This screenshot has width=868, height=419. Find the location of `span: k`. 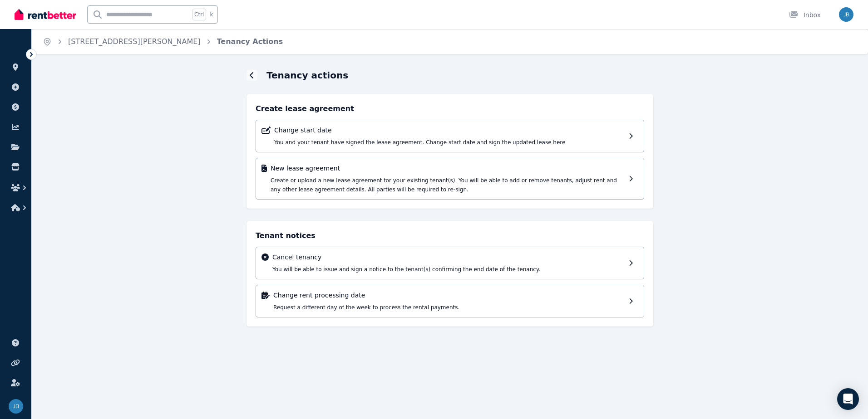

span: k is located at coordinates (211, 14).